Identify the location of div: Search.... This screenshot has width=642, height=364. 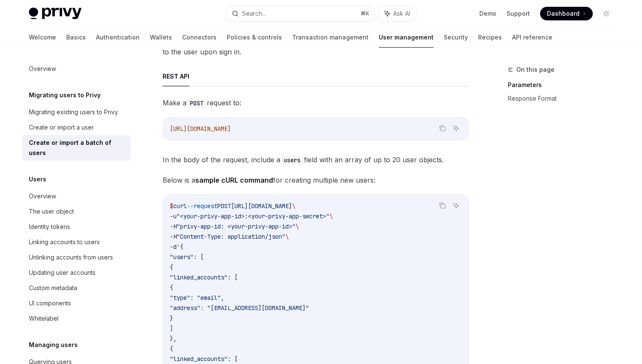
(254, 14).